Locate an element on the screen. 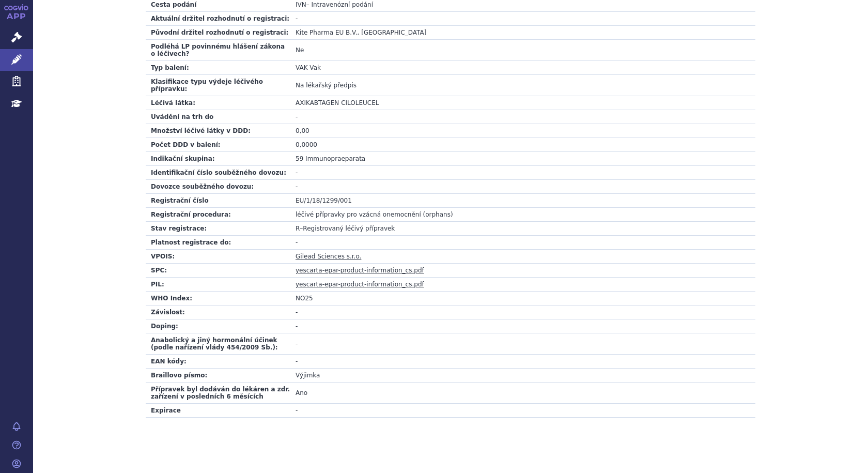 This screenshot has height=473, width=868. td: VPOIS: is located at coordinates (218, 256).